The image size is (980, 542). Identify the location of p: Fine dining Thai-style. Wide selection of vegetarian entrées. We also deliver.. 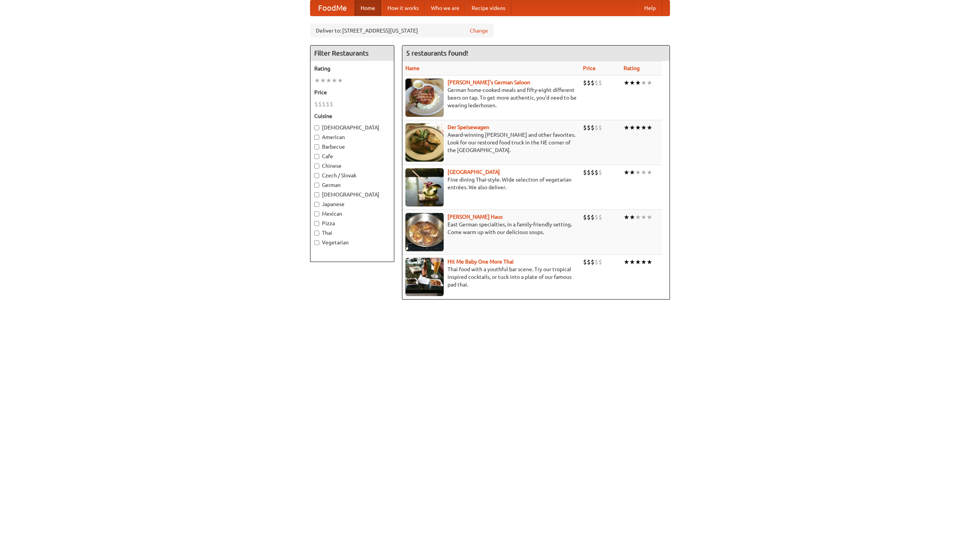
(492, 184).